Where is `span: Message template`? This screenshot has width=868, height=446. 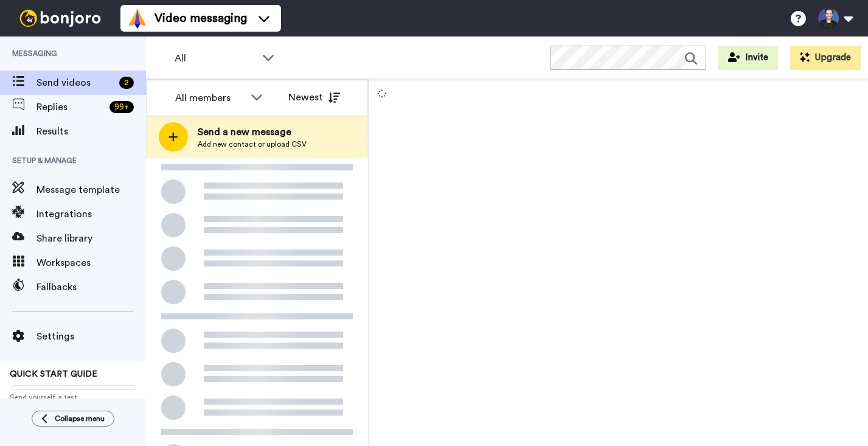
span: Message template is located at coordinates (91, 190).